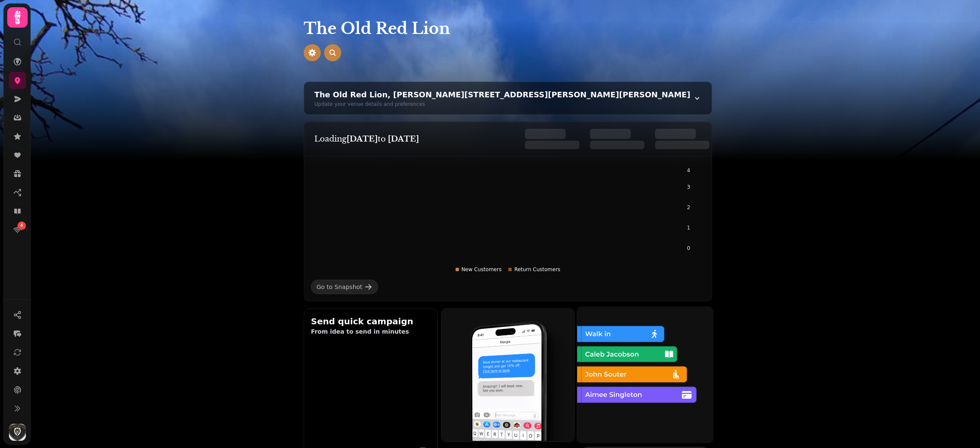  Describe the element at coordinates (507, 374) in the screenshot. I see `img: Inbox` at that location.